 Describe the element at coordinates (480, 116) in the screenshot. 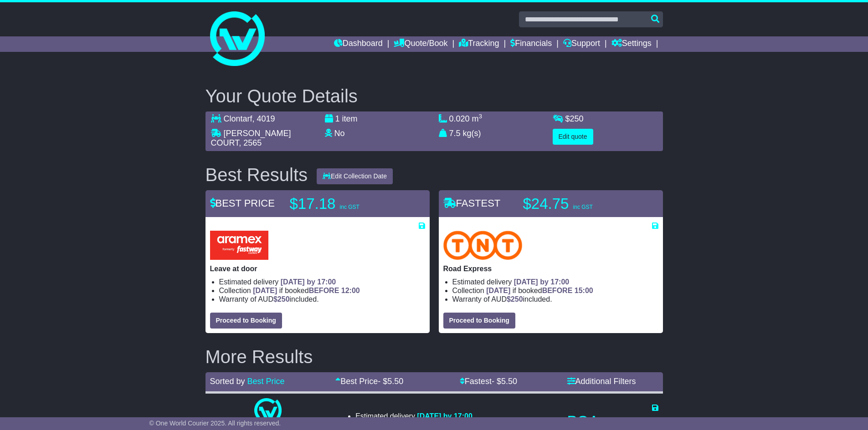

I see `sup: 3` at that location.